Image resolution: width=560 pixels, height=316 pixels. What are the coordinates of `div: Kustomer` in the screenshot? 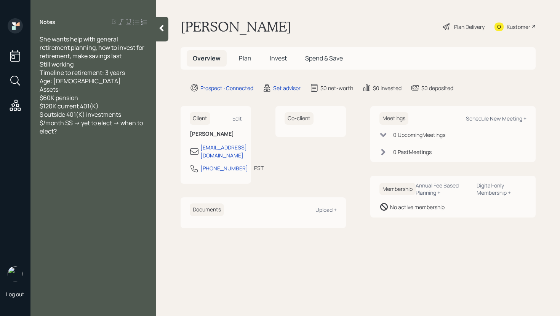 It's located at (518, 27).